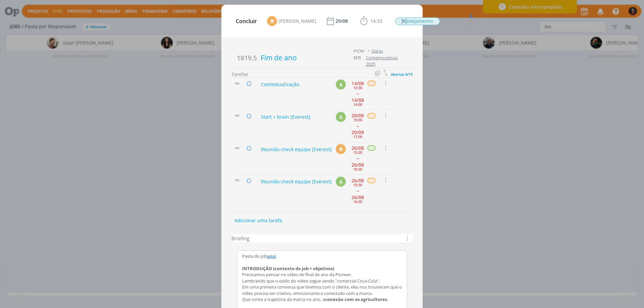 This screenshot has height=308, width=644. Describe the element at coordinates (342, 21) in the screenshot. I see `div: 29/08` at that location.